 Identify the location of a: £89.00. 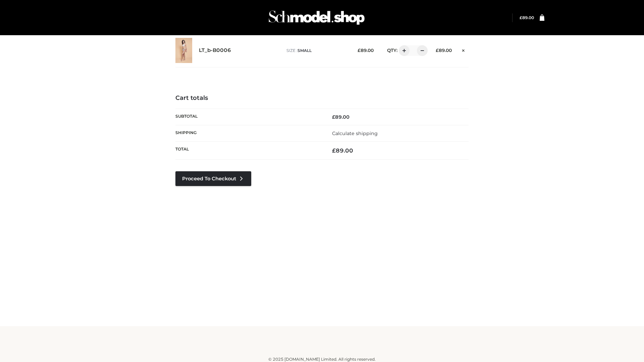
(527, 17).